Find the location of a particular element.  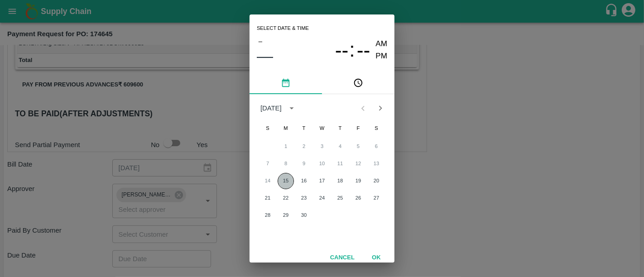

span: AM is located at coordinates (382, 44).